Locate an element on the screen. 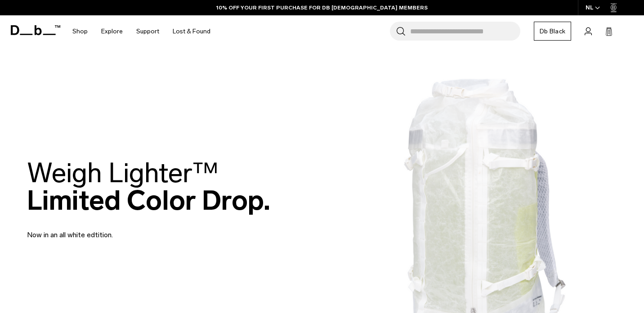 Image resolution: width=644 pixels, height=313 pixels. a: Lost & Found is located at coordinates (192, 31).